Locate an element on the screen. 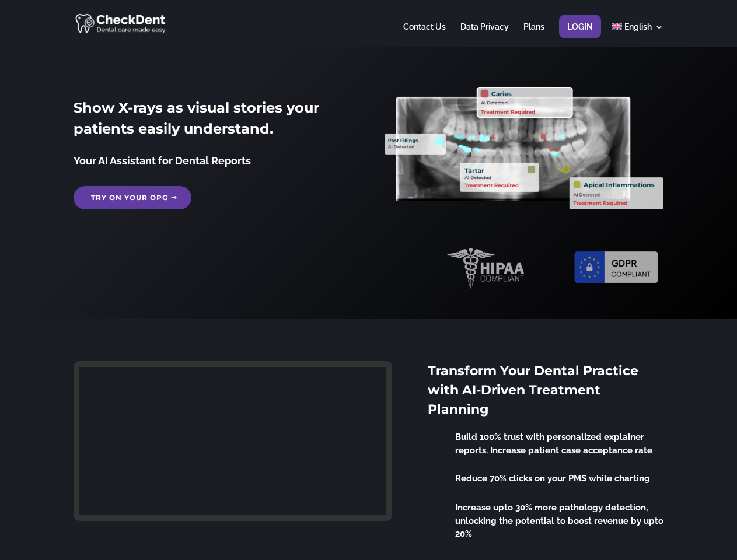 Image resolution: width=737 pixels, height=560 pixels. span: Your AI Assistant for Dental Reports is located at coordinates (162, 160).